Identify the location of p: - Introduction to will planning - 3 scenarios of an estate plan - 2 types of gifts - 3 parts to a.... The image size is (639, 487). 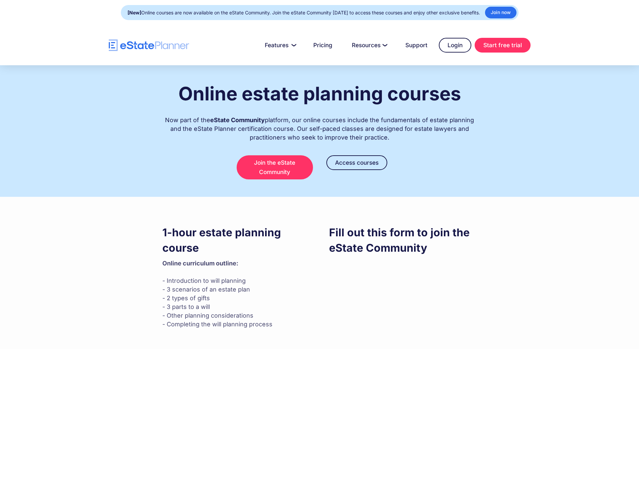
(236, 294).